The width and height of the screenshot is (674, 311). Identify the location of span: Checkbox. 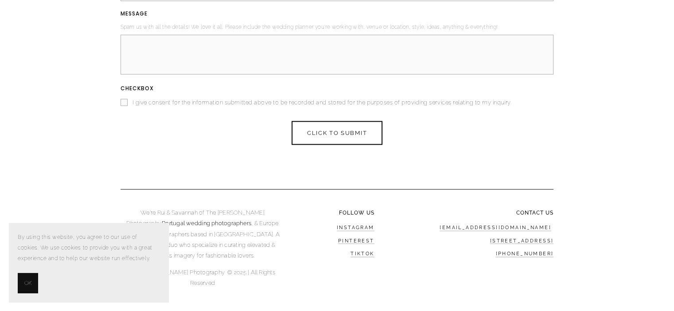
(137, 89).